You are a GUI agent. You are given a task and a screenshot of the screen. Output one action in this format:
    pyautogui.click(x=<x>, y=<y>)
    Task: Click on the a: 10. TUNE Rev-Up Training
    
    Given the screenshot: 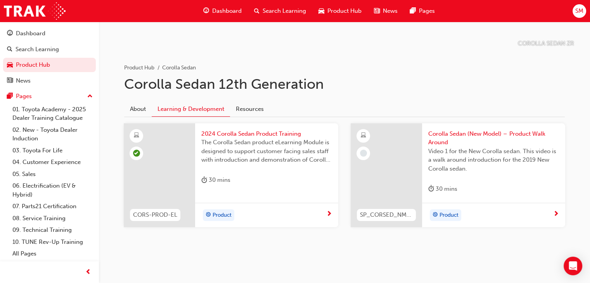 What is the action you would take?
    pyautogui.click(x=52, y=242)
    